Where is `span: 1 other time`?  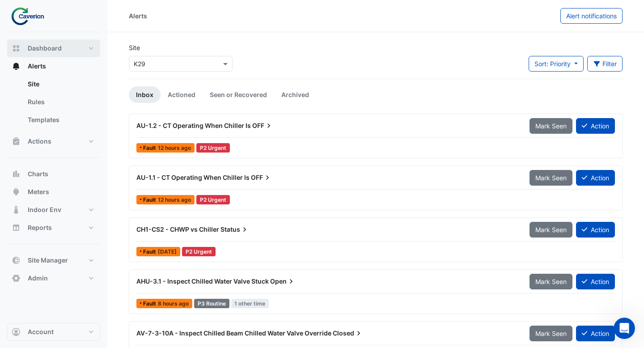
span: 1 other time is located at coordinates (249, 303).